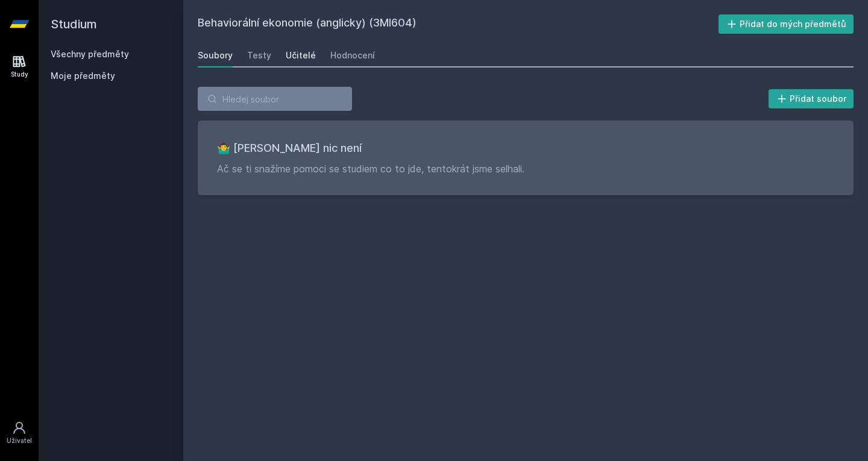 The height and width of the screenshot is (461, 868). I want to click on button: Přidat soubor, so click(811, 99).